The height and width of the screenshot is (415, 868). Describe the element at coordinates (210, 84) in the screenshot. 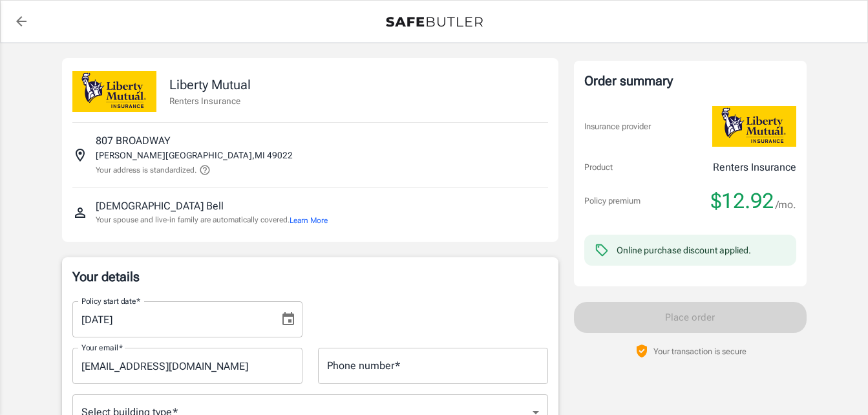

I see `p: Liberty Mutual` at that location.